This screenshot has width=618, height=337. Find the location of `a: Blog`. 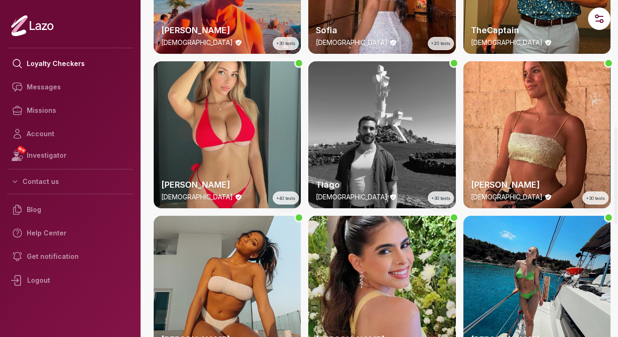

a: Blog is located at coordinates (70, 210).